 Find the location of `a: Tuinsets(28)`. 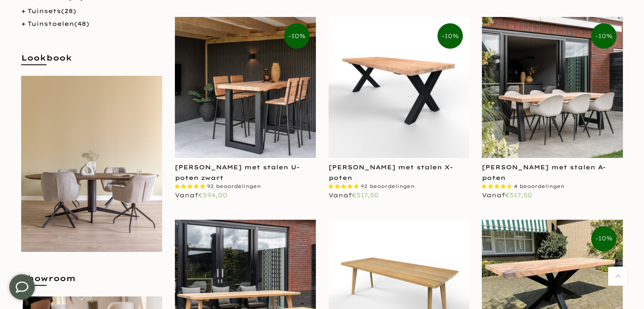

a: Tuinsets(28) is located at coordinates (52, 11).